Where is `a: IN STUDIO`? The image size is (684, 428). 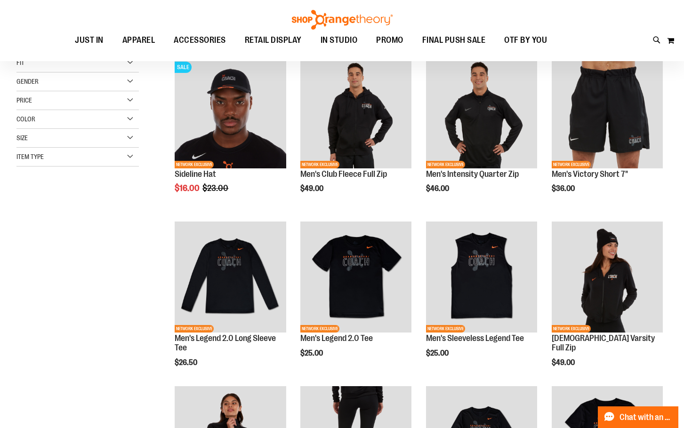 a: IN STUDIO is located at coordinates (339, 40).